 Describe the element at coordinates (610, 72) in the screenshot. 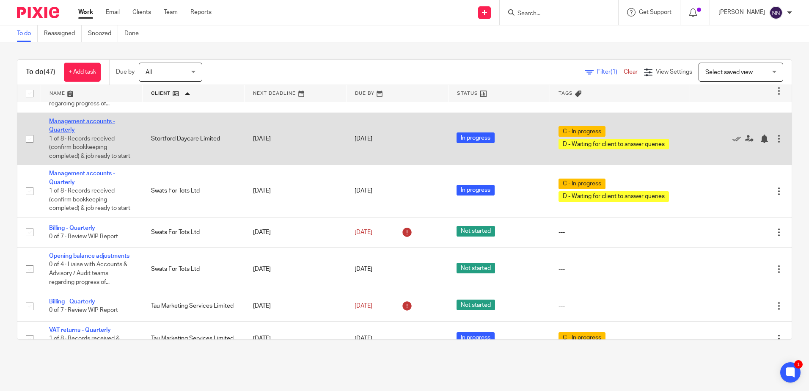

I see `span: Filter` at that location.